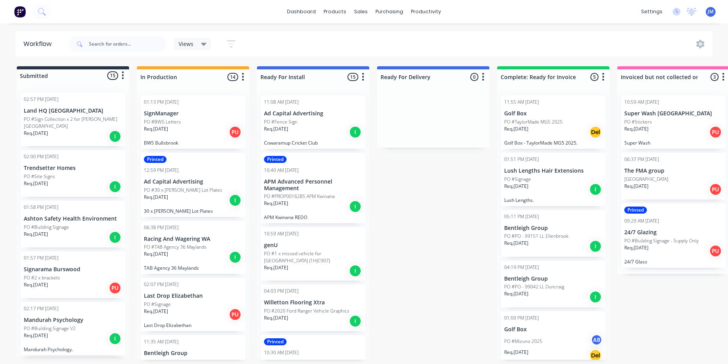 This screenshot has height=364, width=728. What do you see at coordinates (638, 122) in the screenshot?
I see `p: PO #Stickers` at bounding box center [638, 122].